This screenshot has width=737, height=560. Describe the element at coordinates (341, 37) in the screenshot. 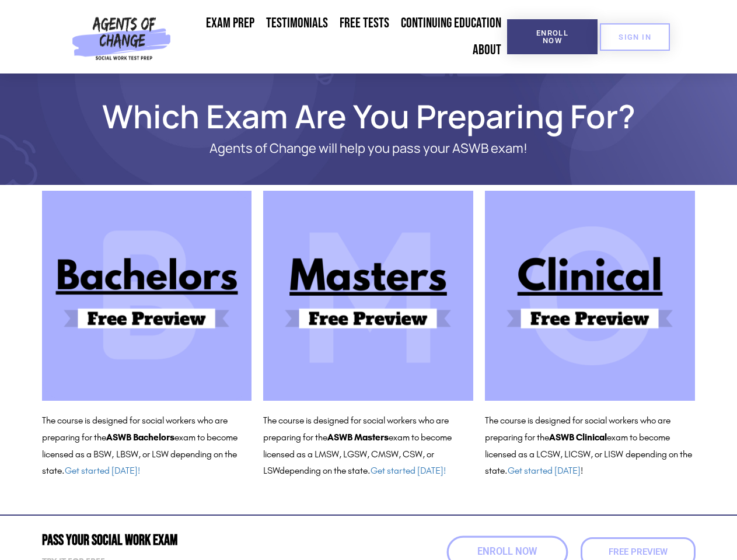

I see `nav: Menu` at that location.